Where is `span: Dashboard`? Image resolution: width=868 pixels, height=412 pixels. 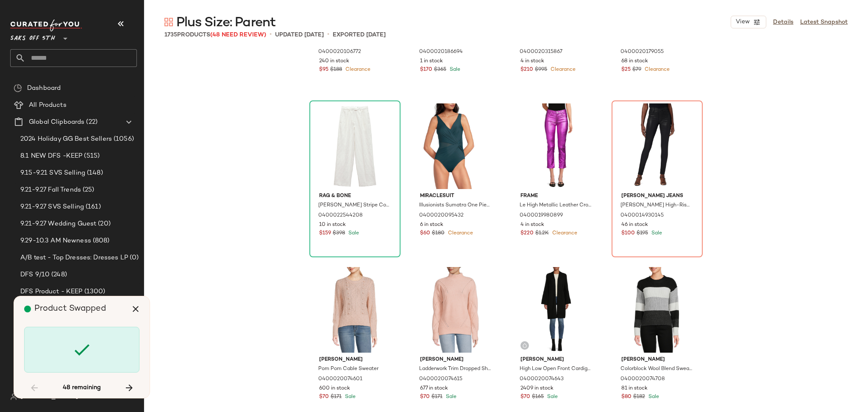
span: Dashboard is located at coordinates (44, 88).